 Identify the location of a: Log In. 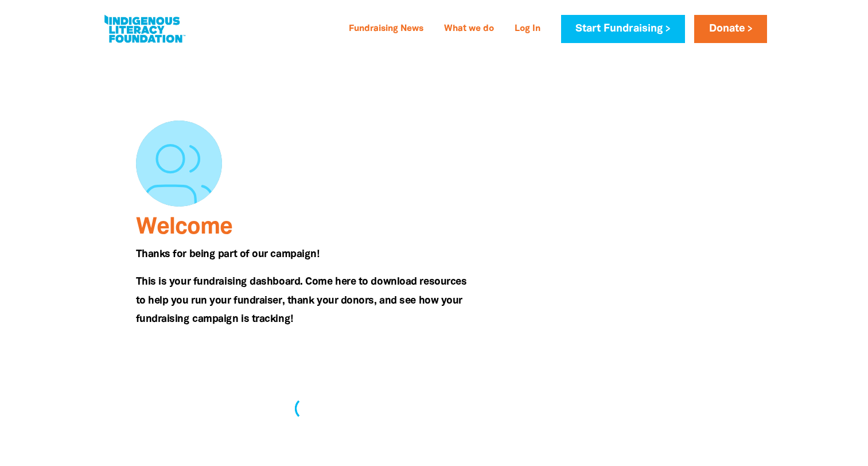
(527, 29).